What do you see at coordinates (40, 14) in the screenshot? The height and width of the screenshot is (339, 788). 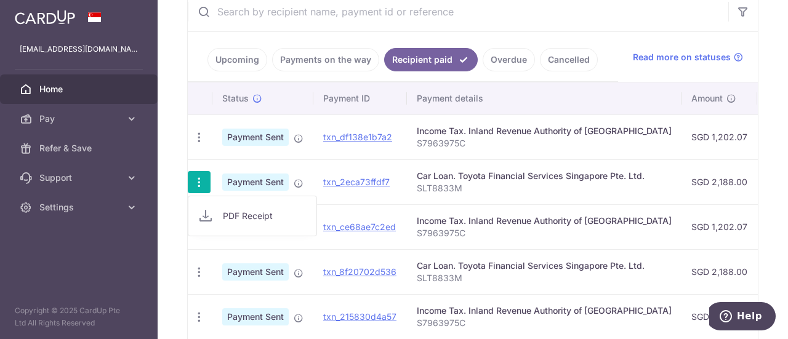 I see `span: Help` at bounding box center [40, 14].